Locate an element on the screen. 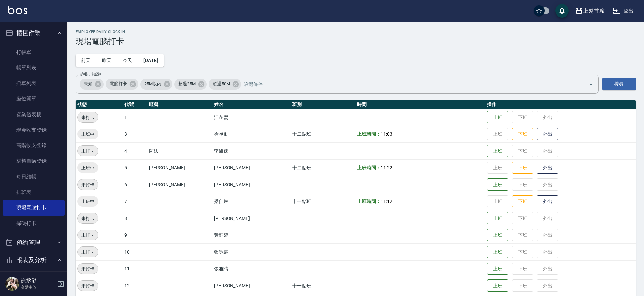 Image resolution: width=644 pixels, height=296 pixels. p: 高階主管 is located at coordinates (38, 287).